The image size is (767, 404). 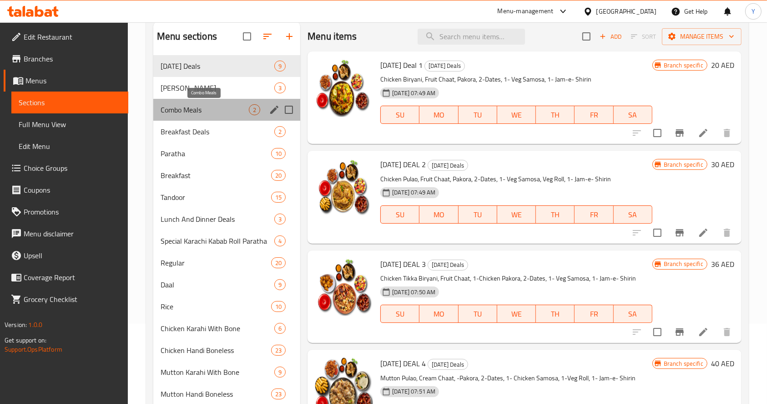 I want to click on span: Version:, so click(x=15, y=324).